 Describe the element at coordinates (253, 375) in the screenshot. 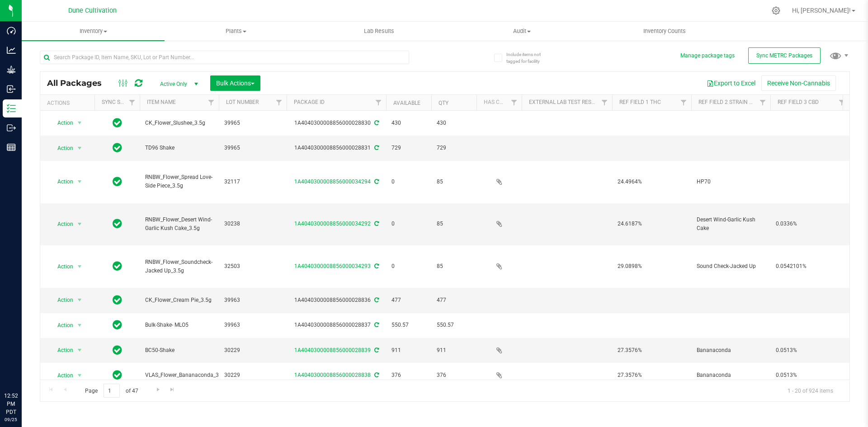

I see `span: 30229` at that location.